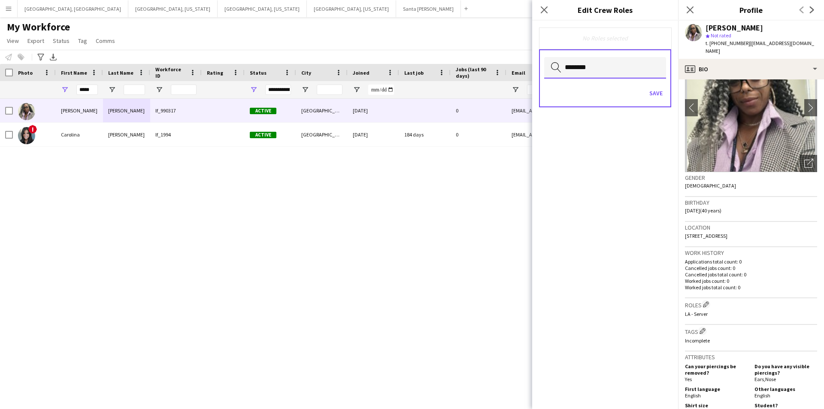 Image resolution: width=824 pixels, height=409 pixels. Describe the element at coordinates (721, 35) in the screenshot. I see `span: Not rated` at that location.